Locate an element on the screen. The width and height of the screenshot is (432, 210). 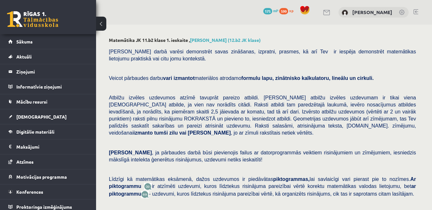
a: Informatīvie ziņojumi is located at coordinates (48, 87).